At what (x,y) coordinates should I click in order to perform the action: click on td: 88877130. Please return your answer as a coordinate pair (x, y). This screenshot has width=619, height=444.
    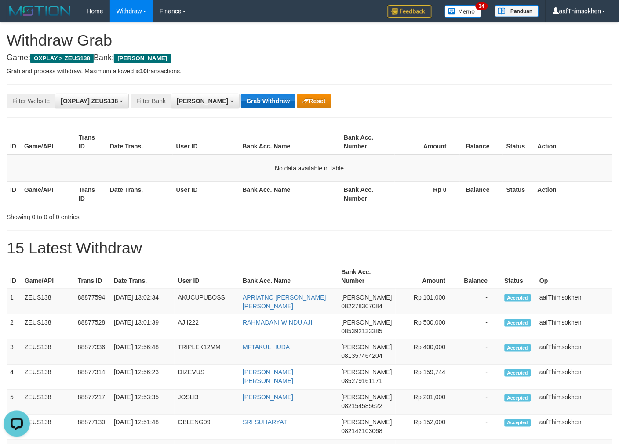
    Looking at the image, I should click on (92, 427).